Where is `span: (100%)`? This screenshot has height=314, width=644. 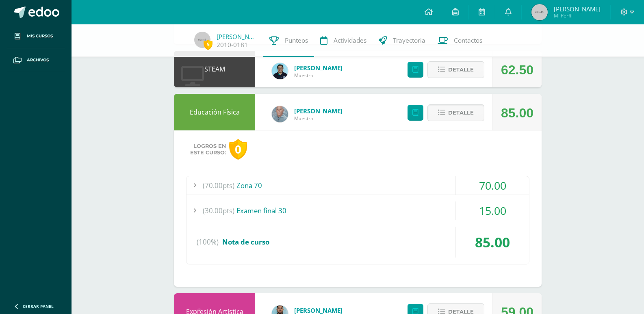
span: (100%) is located at coordinates (208, 242).